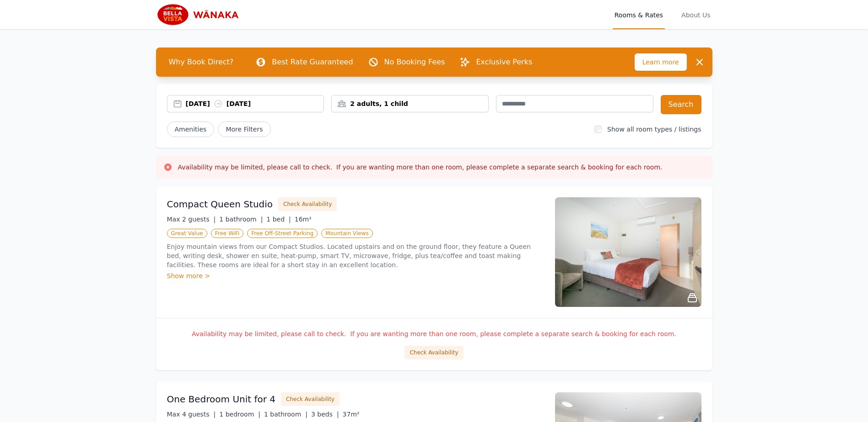  Describe the element at coordinates (191, 415) in the screenshot. I see `span: Max 4 guests |` at that location.